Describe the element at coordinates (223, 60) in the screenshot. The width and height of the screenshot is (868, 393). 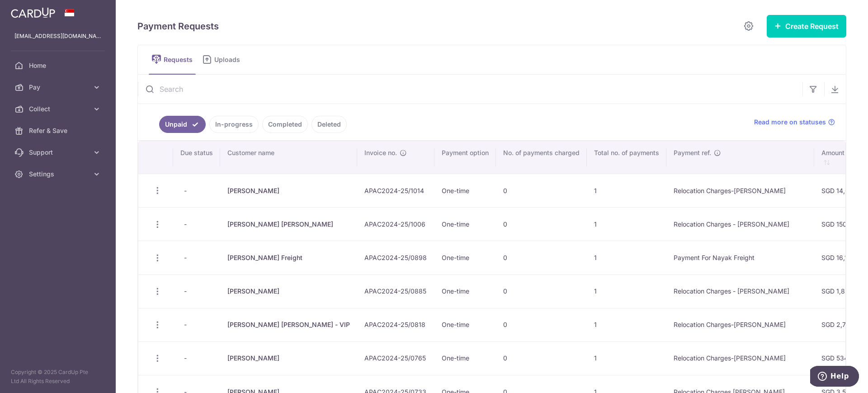
I see `a: Uploads` at that location.